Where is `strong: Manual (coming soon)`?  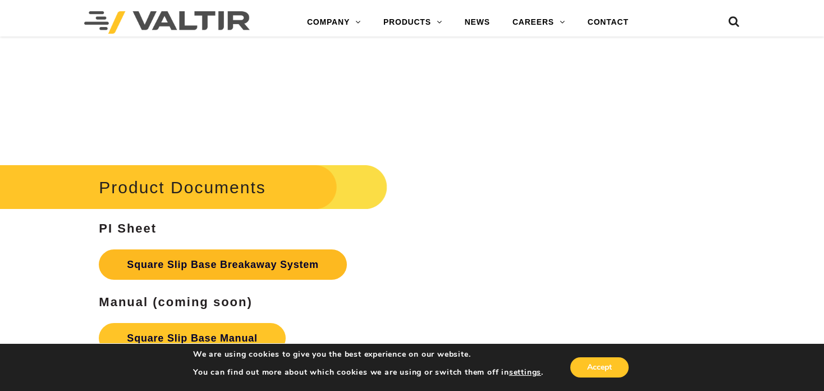 strong: Manual (coming soon) is located at coordinates (175, 301).